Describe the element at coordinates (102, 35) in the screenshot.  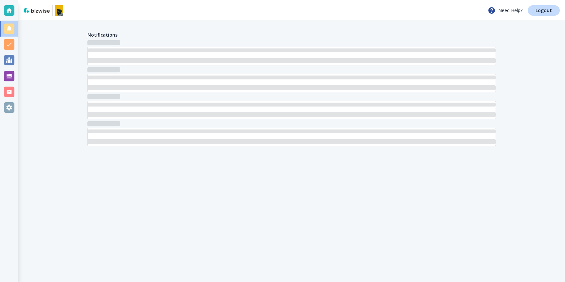
I see `h4: Notifications` at that location.